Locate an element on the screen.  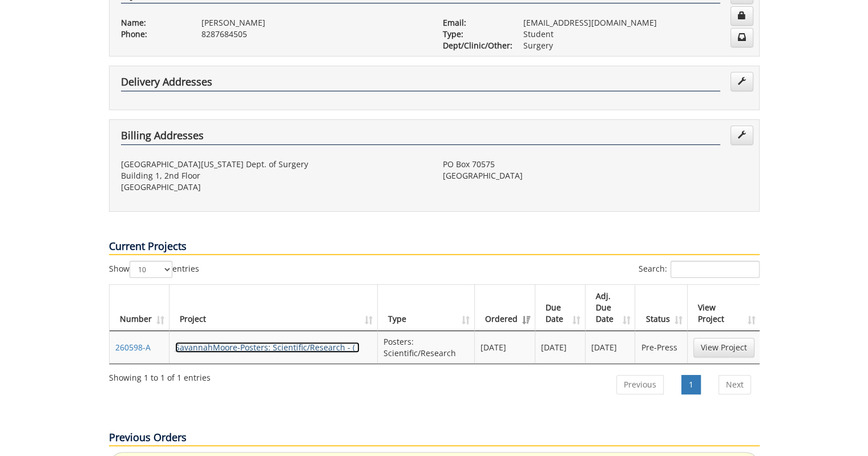
p: Previous Orders is located at coordinates (434, 438).